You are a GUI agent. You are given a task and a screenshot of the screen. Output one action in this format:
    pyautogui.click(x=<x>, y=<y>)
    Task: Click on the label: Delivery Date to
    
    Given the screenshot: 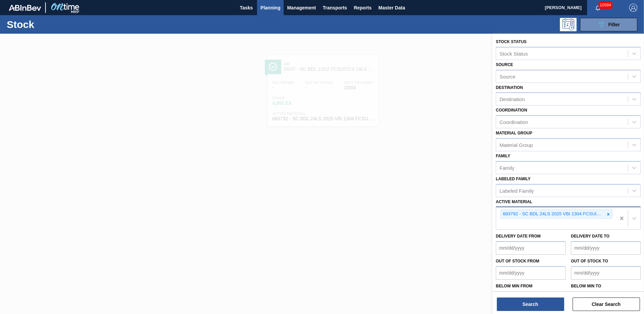 What is the action you would take?
    pyautogui.click(x=590, y=236)
    